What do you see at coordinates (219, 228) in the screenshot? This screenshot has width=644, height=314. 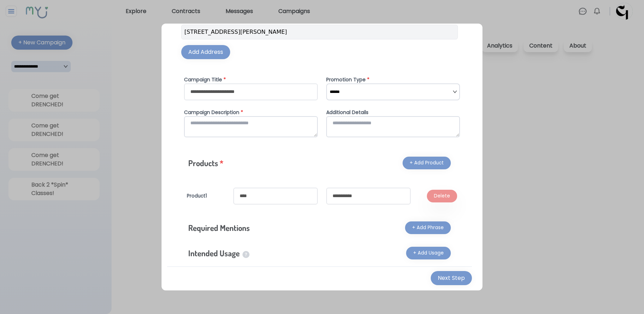 I see `h4: Required Mentions` at bounding box center [219, 228].